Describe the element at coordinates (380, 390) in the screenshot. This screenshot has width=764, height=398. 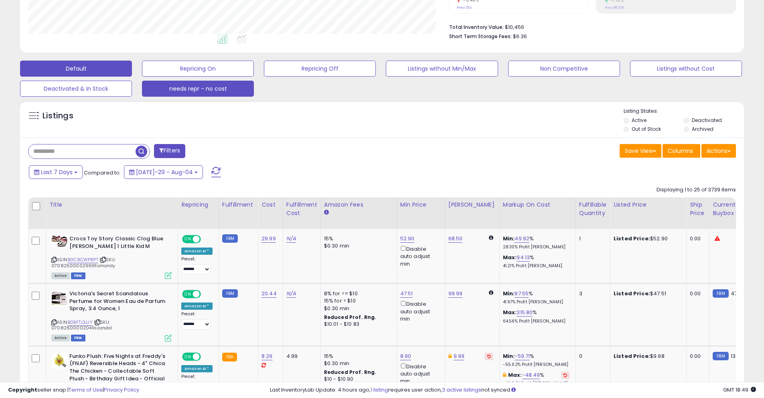
I see `a: 1 listing` at that location.